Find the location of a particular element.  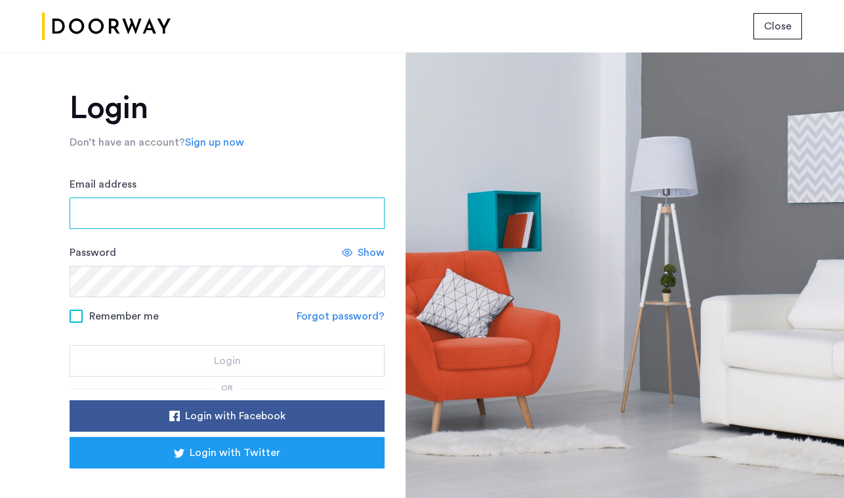

span: Login with Facebook is located at coordinates (235, 416).